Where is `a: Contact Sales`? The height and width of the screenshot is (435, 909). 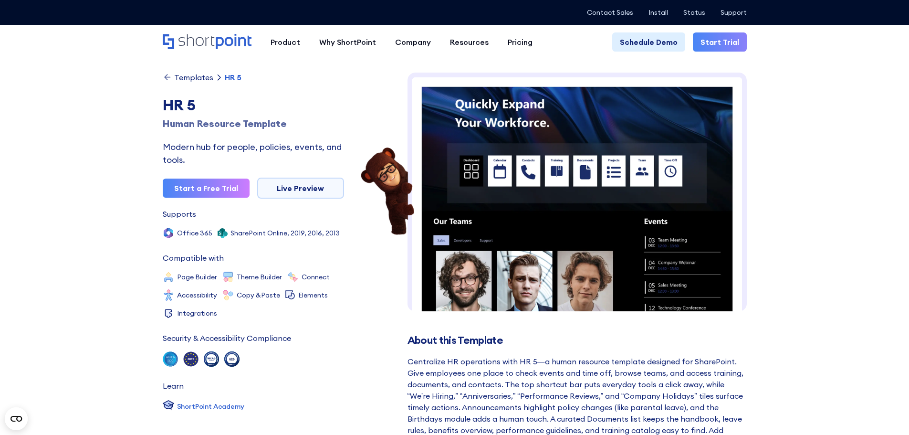
a: Contact Sales is located at coordinates (610, 12).